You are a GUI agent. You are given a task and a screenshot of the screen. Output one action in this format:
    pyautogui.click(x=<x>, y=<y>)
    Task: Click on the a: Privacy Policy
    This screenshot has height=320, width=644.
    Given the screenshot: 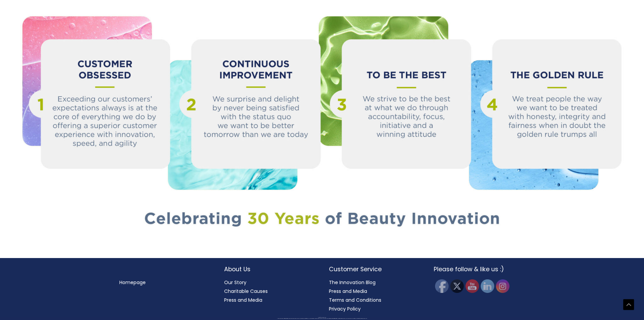 What is the action you would take?
    pyautogui.click(x=345, y=309)
    